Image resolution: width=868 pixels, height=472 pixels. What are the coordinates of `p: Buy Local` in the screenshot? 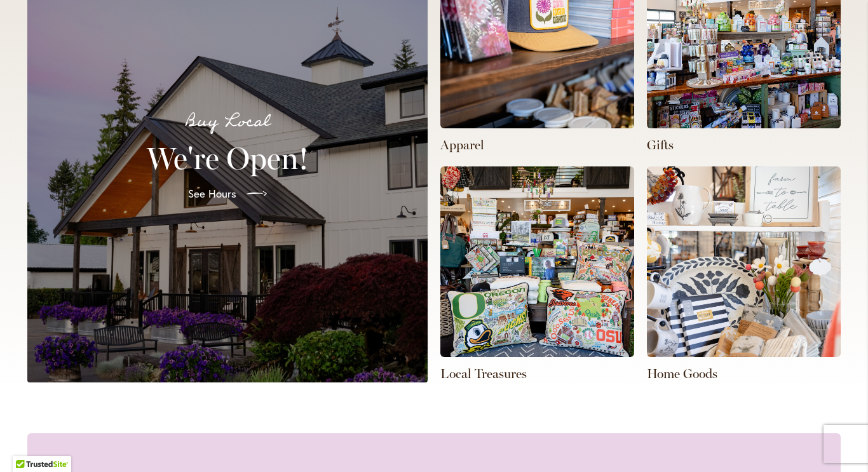 It's located at (228, 122).